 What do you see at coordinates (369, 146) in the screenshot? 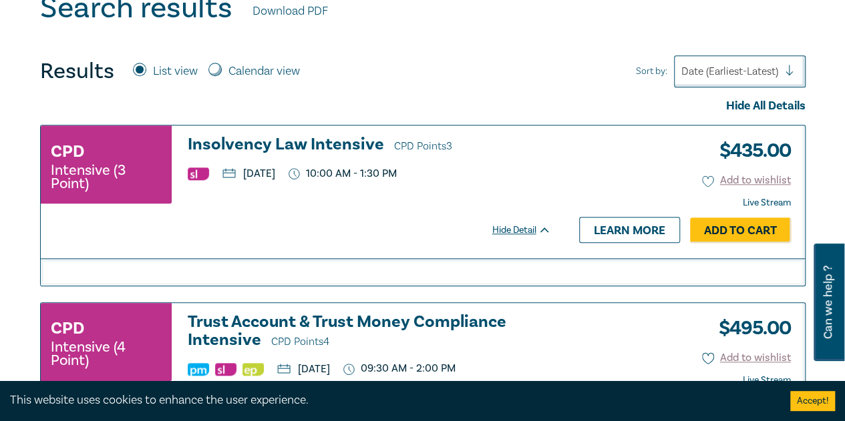
I see `a: Insolvency Law Intensive CPD Points3` at bounding box center [369, 146].